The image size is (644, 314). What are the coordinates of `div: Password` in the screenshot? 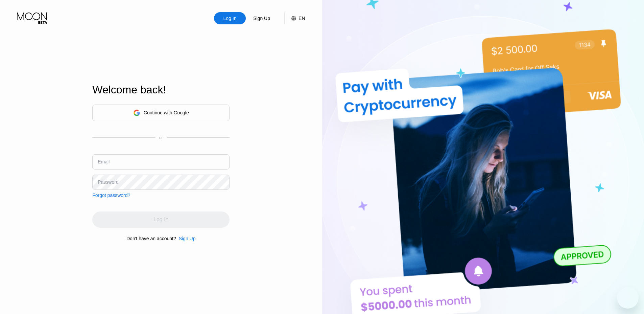 It's located at (108, 182).